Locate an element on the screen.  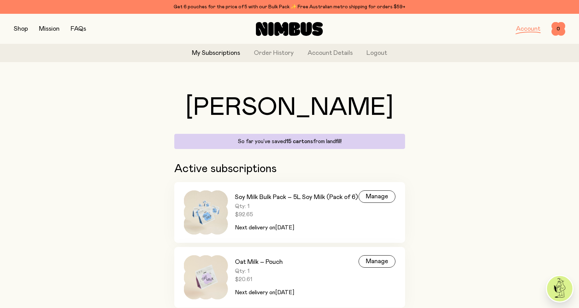
span: 0 is located at coordinates (559, 29).